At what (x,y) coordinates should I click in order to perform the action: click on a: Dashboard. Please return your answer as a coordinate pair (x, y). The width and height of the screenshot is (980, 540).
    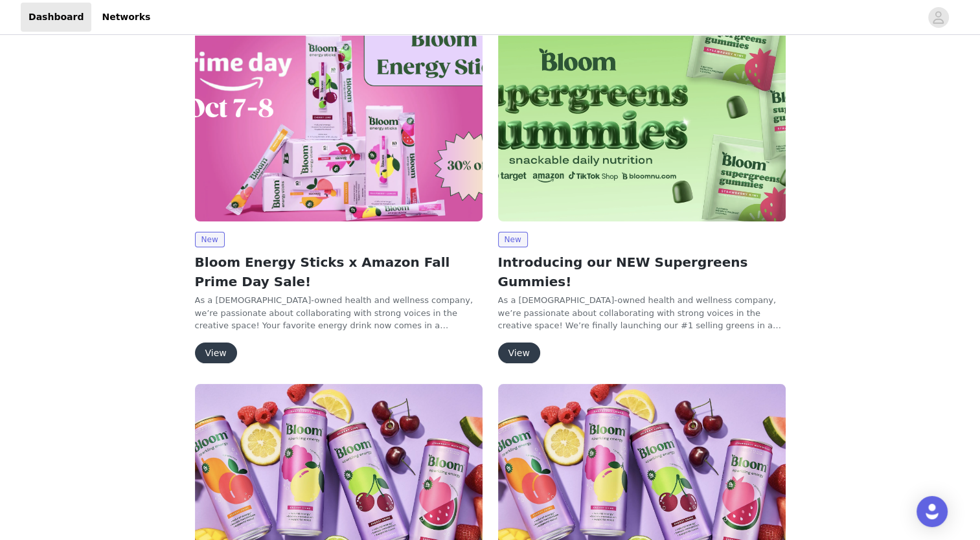
    Looking at the image, I should click on (56, 17).